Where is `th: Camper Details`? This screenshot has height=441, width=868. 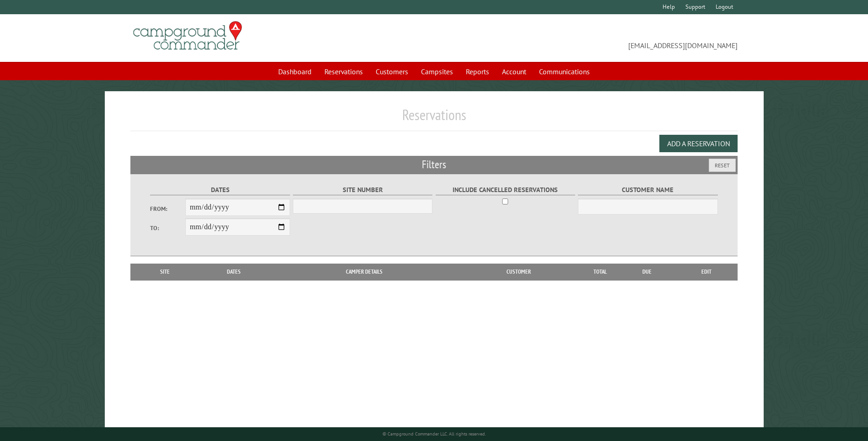
th: Camper Details is located at coordinates (364, 272).